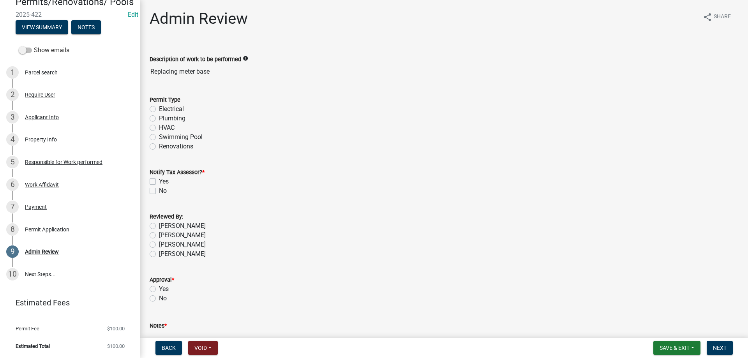  I want to click on button: Void, so click(203, 348).